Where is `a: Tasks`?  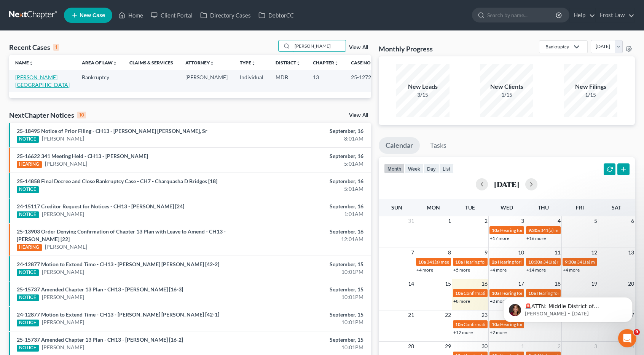
a: Tasks is located at coordinates (438, 146).